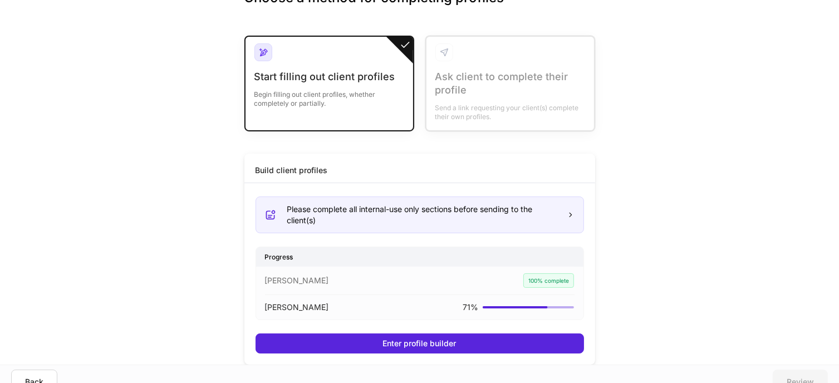 The width and height of the screenshot is (839, 383). I want to click on div: Build client profiles, so click(292, 170).